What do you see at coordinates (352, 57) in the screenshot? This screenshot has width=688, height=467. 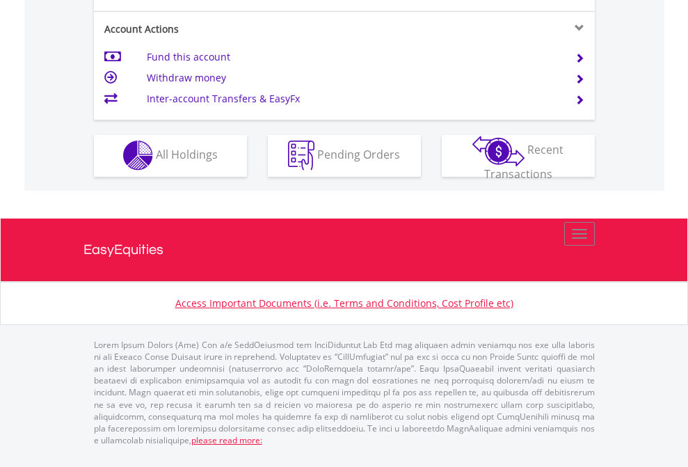 I see `td: Fund this account` at bounding box center [352, 57].